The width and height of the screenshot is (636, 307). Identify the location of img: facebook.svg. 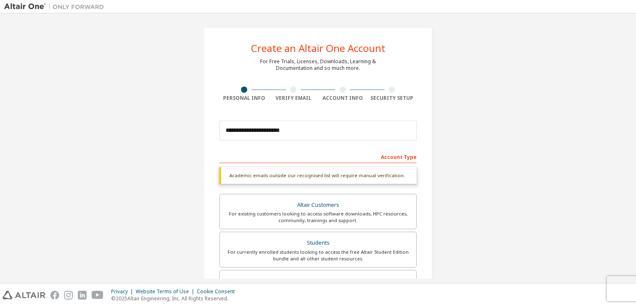
(55, 295).